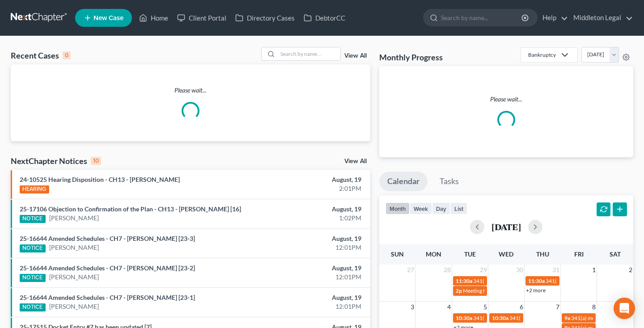 This screenshot has height=328, width=644. Describe the element at coordinates (485, 307) in the screenshot. I see `span: 5` at that location.